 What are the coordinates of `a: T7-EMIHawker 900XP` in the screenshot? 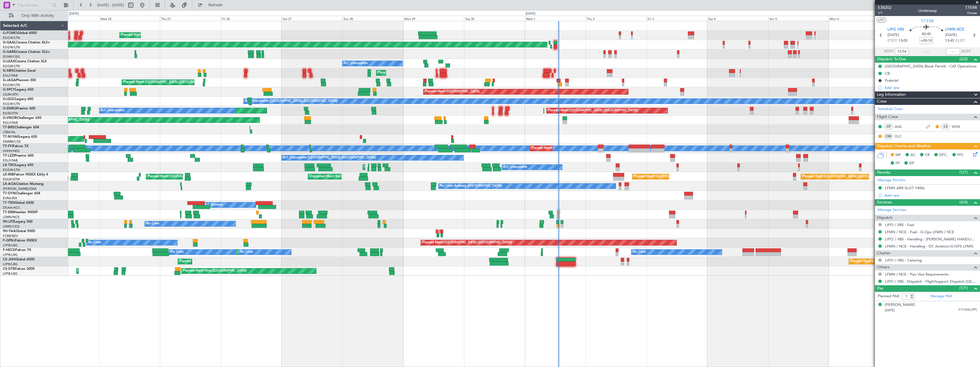 It's located at (20, 212).